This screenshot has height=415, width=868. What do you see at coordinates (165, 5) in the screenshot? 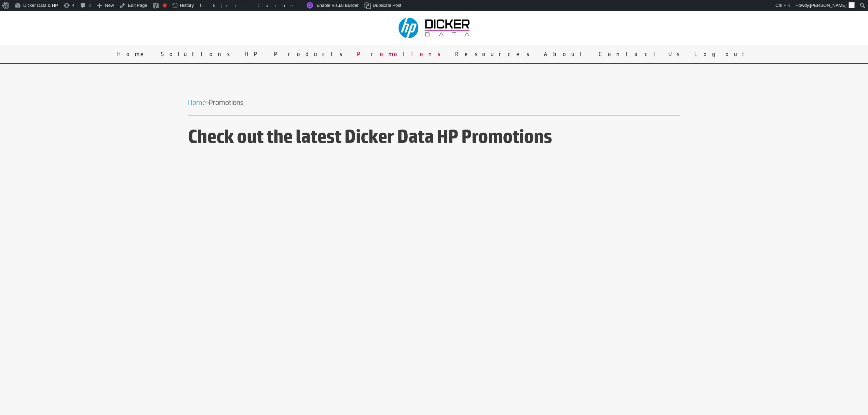
I see `div: Focus keyphrase not set` at bounding box center [165, 5].